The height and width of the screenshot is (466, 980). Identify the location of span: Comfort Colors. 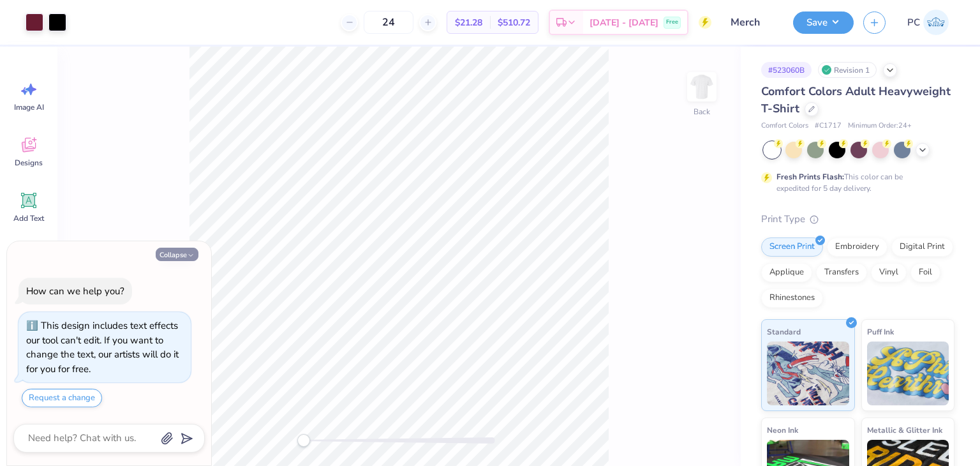
(784, 126).